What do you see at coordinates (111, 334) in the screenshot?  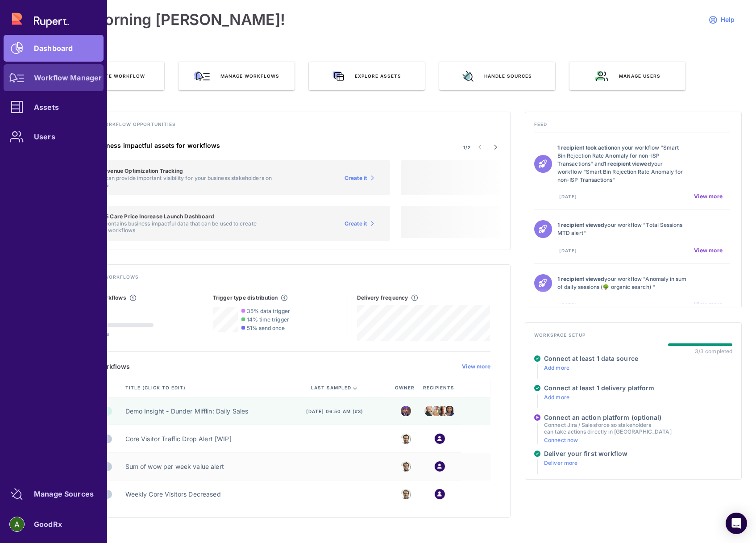 I see `p: 9/65 workflows` at bounding box center [111, 334].